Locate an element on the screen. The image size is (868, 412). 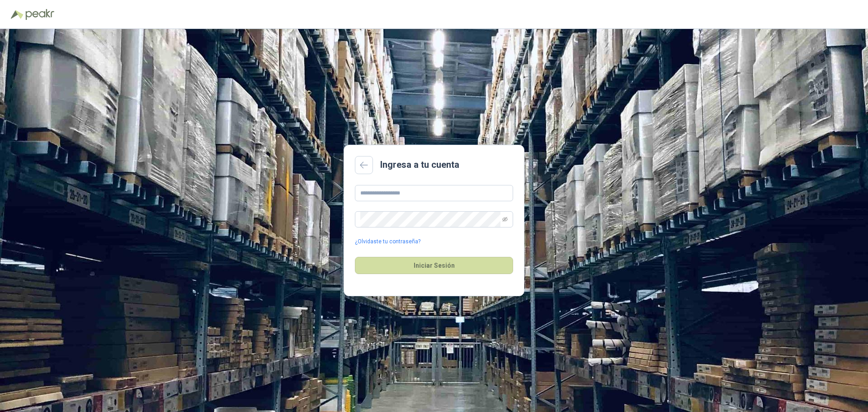
img: Logo is located at coordinates (17, 14).